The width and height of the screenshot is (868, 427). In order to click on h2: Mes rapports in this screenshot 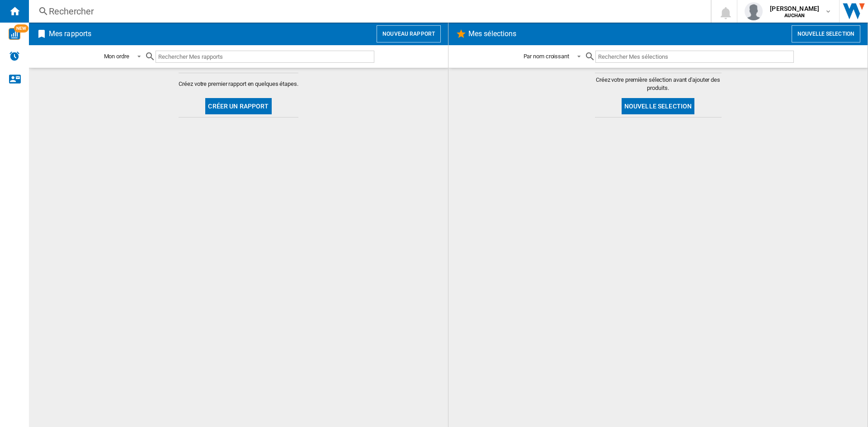, I will do `click(70, 34)`.